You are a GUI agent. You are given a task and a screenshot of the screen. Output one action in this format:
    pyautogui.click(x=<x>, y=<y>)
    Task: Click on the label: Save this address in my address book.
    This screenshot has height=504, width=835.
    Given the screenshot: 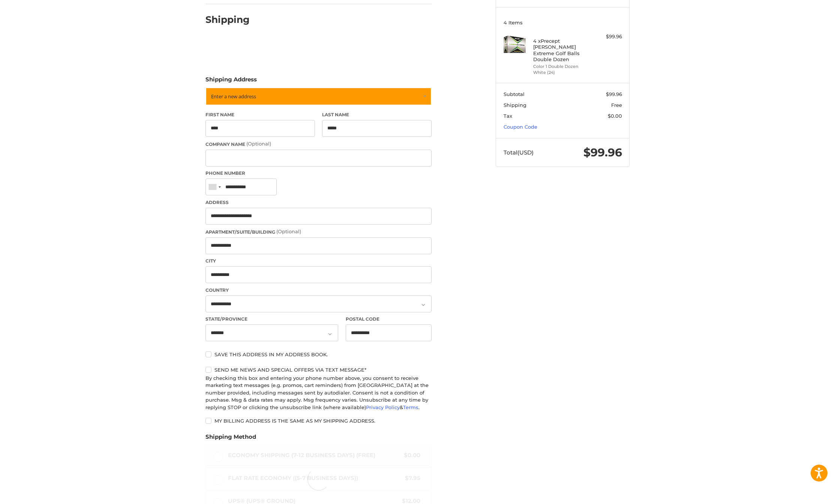 What is the action you would take?
    pyautogui.click(x=318, y=354)
    